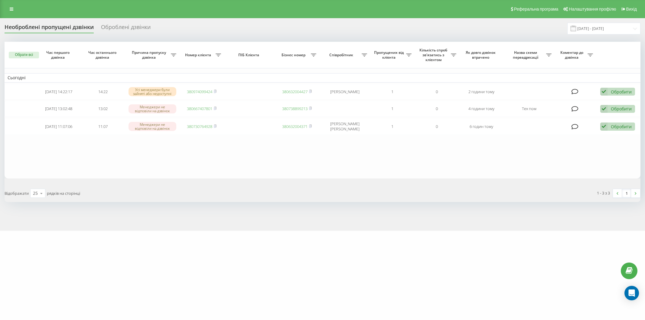 This screenshot has width=645, height=320. I want to click on a: 1, so click(626, 193).